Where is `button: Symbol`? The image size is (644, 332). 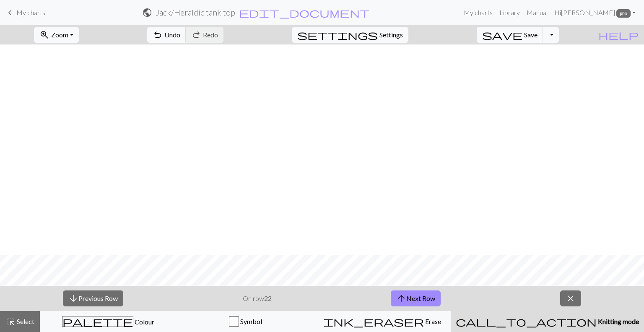 button: Symbol is located at coordinates (245, 321).